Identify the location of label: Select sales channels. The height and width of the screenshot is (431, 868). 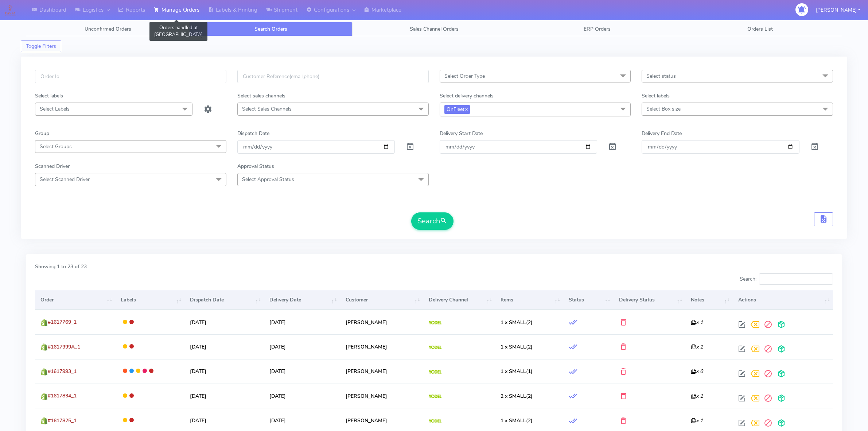
(262, 96).